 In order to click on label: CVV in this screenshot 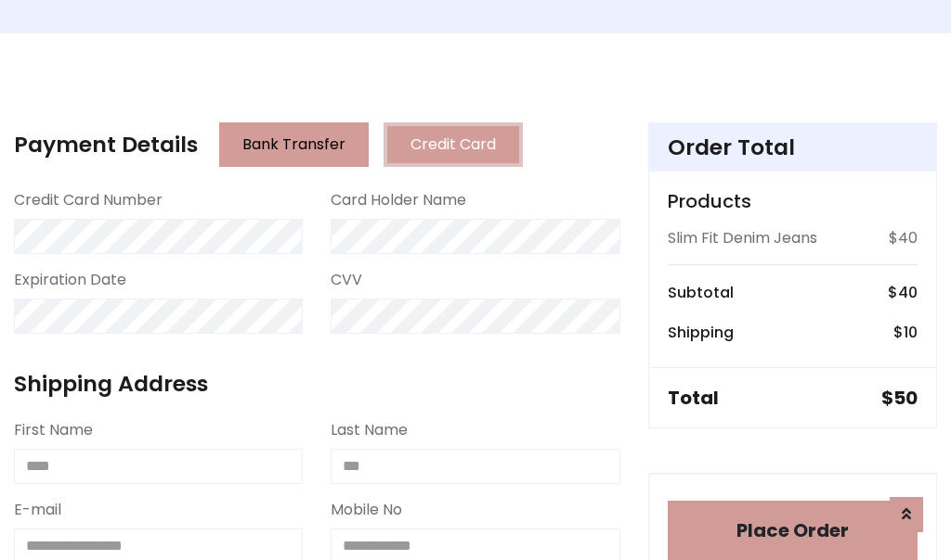, I will do `click(346, 280)`.